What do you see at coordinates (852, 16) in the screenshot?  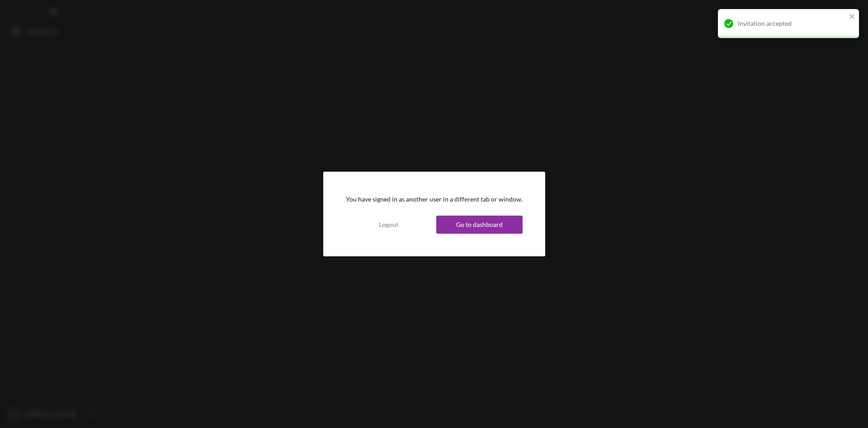 I see `button: close` at bounding box center [852, 16].